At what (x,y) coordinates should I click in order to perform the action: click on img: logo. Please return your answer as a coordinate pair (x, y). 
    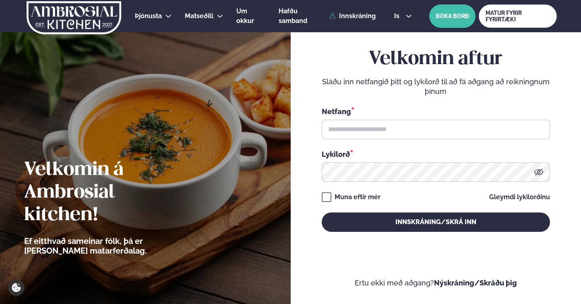
    Looking at the image, I should click on (74, 18).